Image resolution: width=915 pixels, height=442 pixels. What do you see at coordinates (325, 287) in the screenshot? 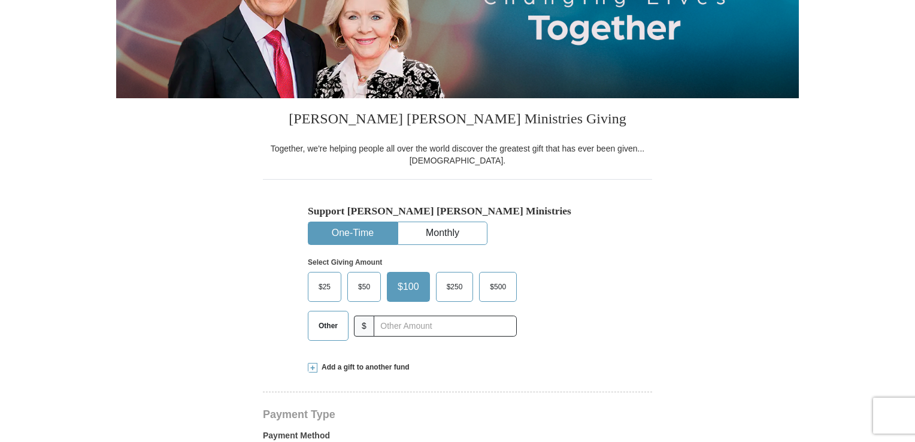
I see `span: $25` at bounding box center [325, 287].